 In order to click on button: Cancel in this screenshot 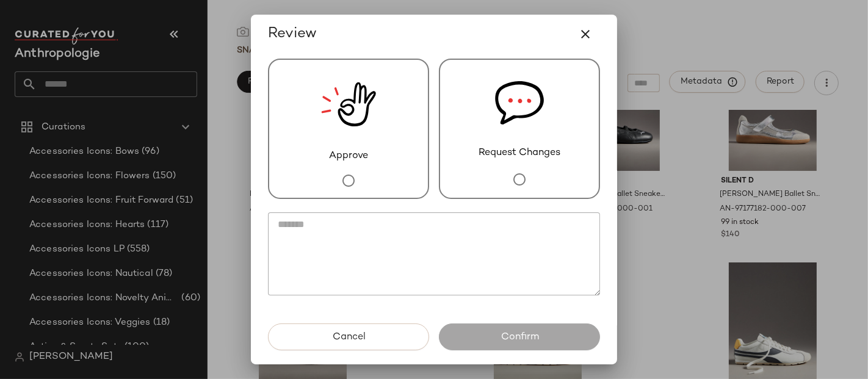, I will do `click(348, 337)`.